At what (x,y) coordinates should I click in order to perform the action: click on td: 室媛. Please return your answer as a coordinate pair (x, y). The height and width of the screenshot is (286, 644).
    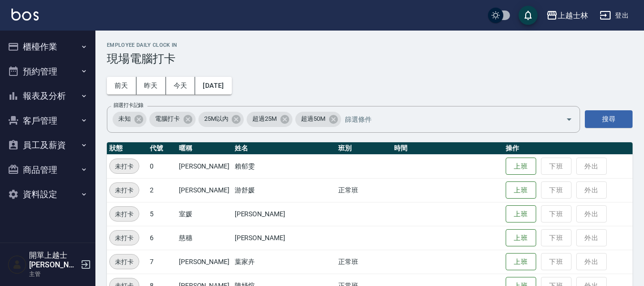
    Looking at the image, I should click on (204, 214).